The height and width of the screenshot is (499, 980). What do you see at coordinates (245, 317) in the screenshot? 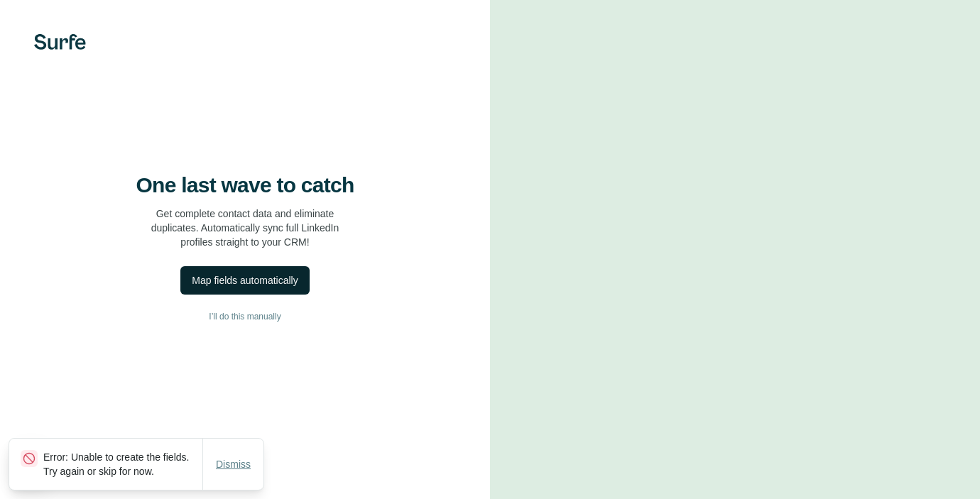
I see `button: I’ll do this manually` at bounding box center [245, 317].